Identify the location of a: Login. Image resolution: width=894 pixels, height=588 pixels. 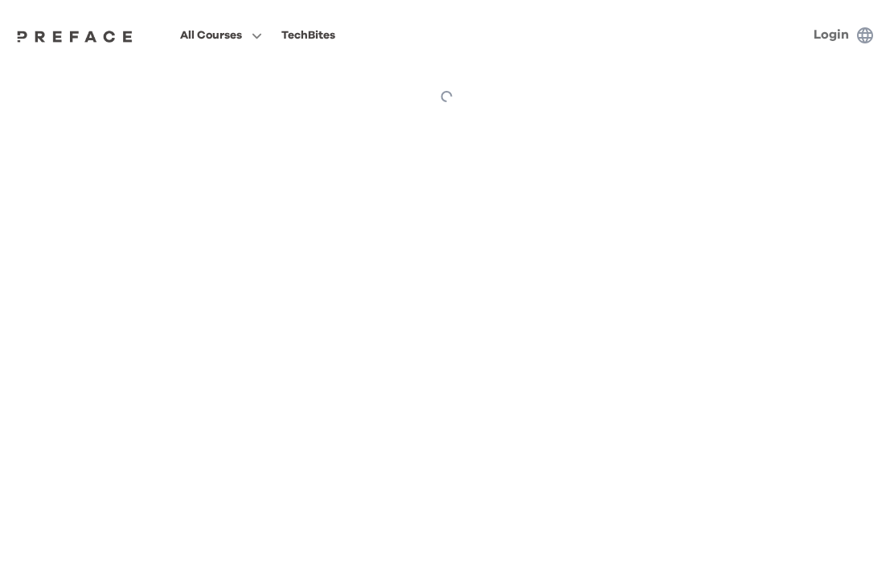
(831, 34).